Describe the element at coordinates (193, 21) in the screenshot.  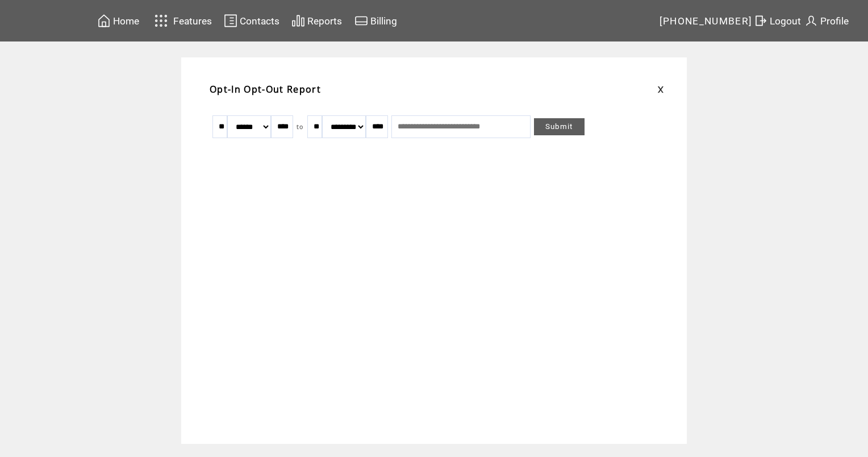
I see `span: Features` at that location.